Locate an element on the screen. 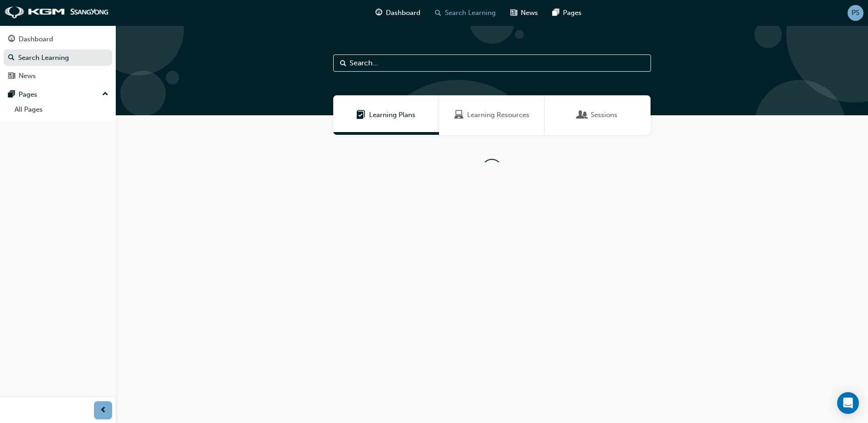 This screenshot has width=868, height=423. div: Dashboard is located at coordinates (36, 39).